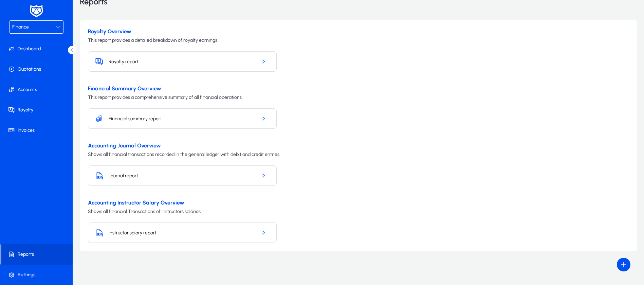  I want to click on h5: Instructor salary report, so click(180, 233).